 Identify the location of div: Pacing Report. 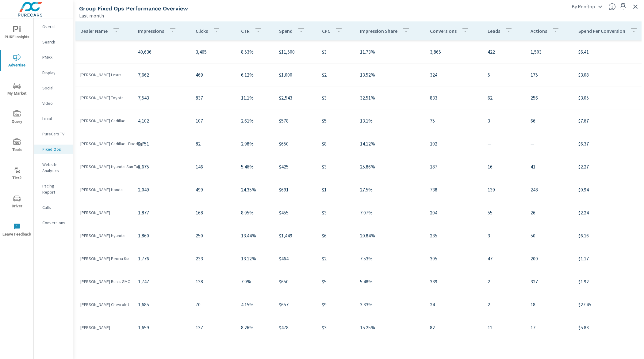
(53, 189).